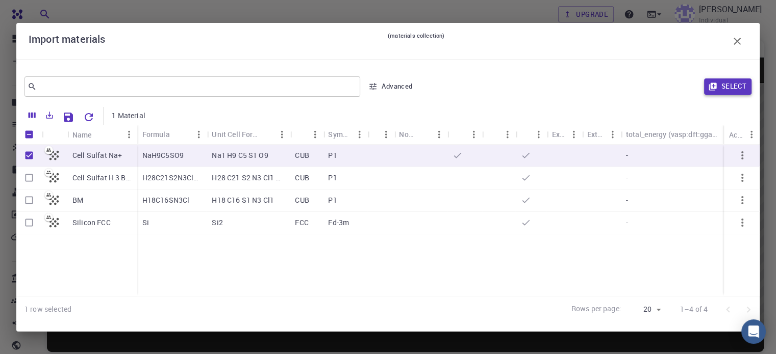 Image resolution: width=776 pixels, height=354 pixels. What do you see at coordinates (91, 223) in the screenshot?
I see `p: Silicon FCC` at bounding box center [91, 223].